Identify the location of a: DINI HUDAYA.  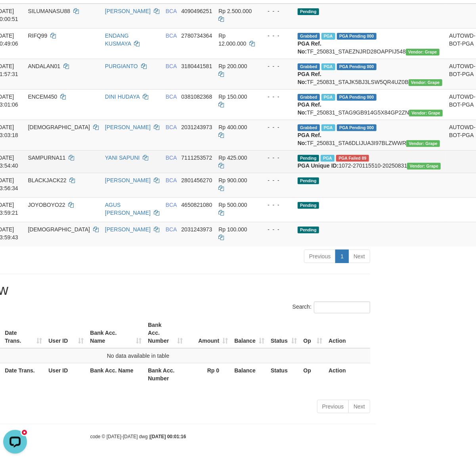
(122, 97).